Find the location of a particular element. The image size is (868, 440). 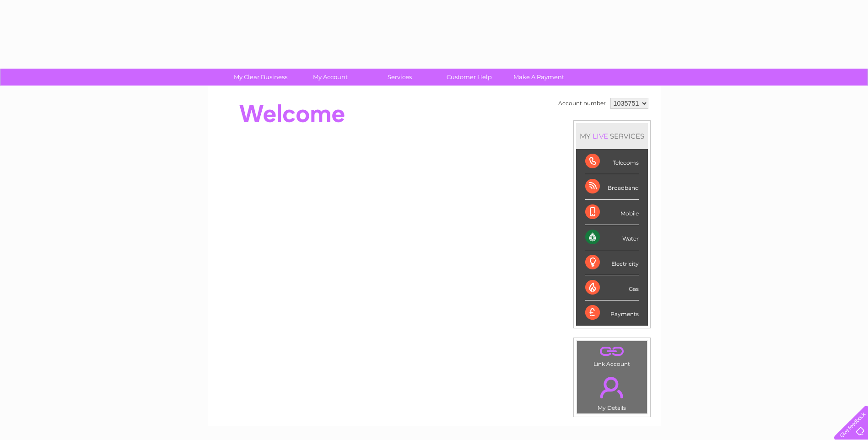

a: Make A Payment is located at coordinates (538, 77).